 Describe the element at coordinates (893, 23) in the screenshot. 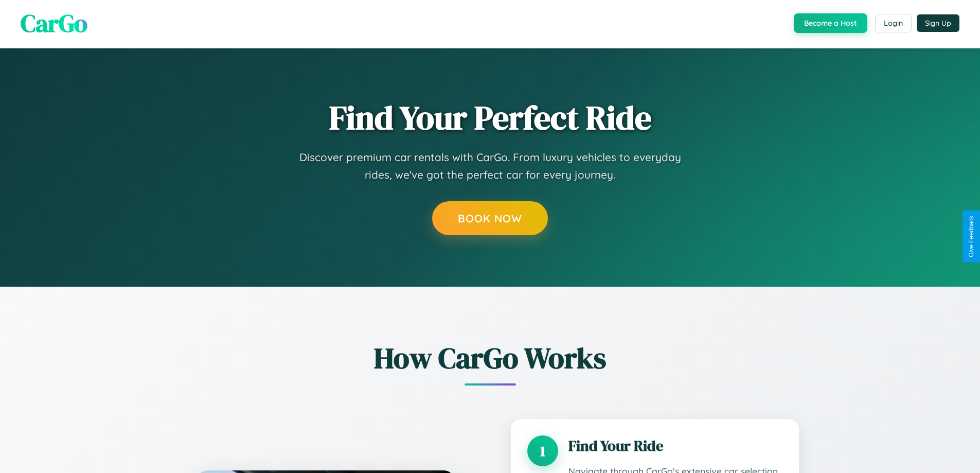

I see `button: Login` at that location.